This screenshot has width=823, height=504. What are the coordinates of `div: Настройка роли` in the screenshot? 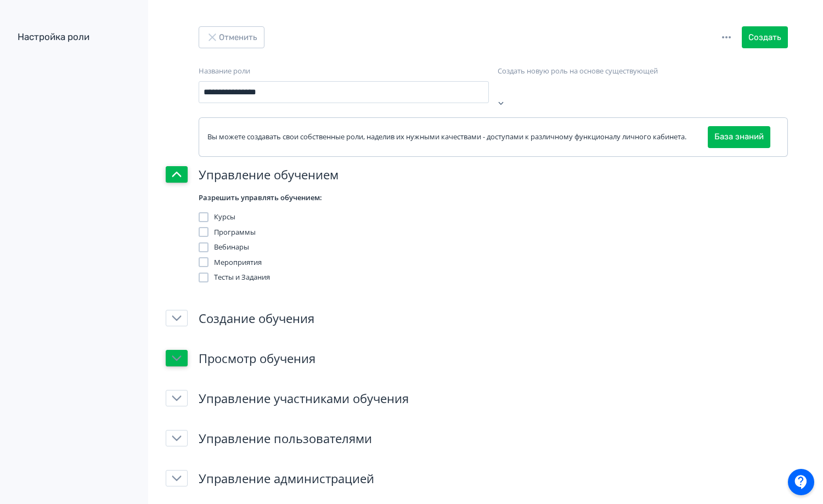 It's located at (73, 37).